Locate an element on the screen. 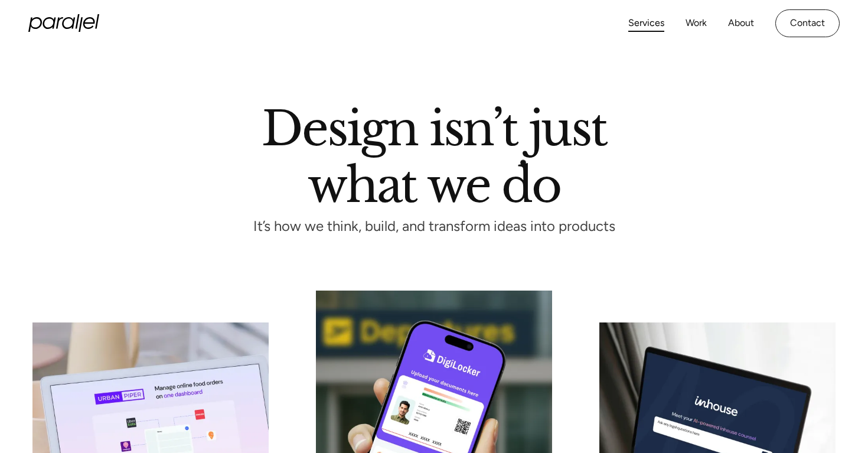 The image size is (868, 453). a: About is located at coordinates (742, 23).